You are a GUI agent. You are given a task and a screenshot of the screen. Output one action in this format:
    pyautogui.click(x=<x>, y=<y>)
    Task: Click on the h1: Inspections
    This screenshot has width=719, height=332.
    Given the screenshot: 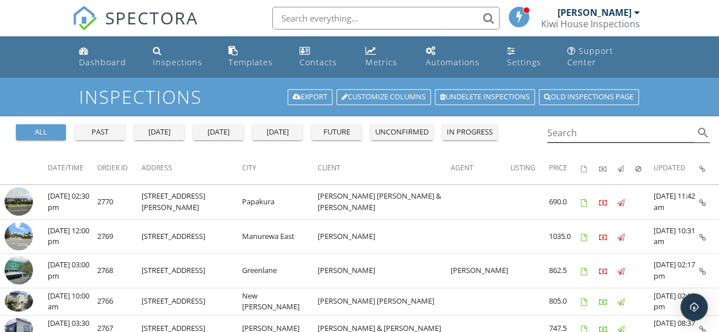 What is the action you would take?
    pyautogui.click(x=359, y=97)
    